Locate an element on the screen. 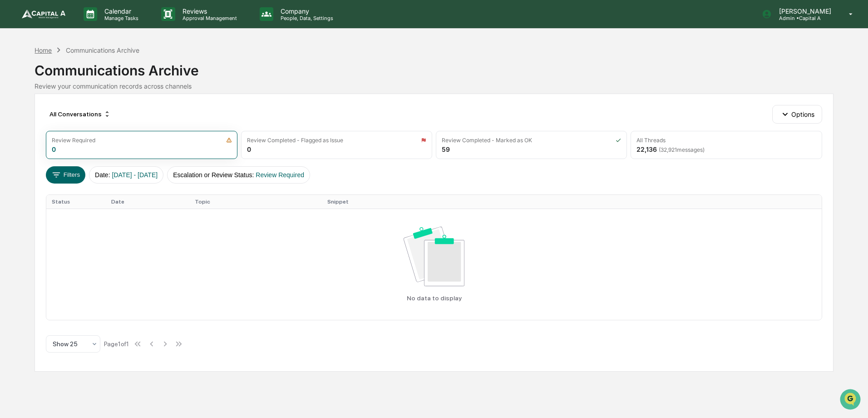 This screenshot has width=868, height=418. div: Review your communication records across channels is located at coordinates (434, 86).